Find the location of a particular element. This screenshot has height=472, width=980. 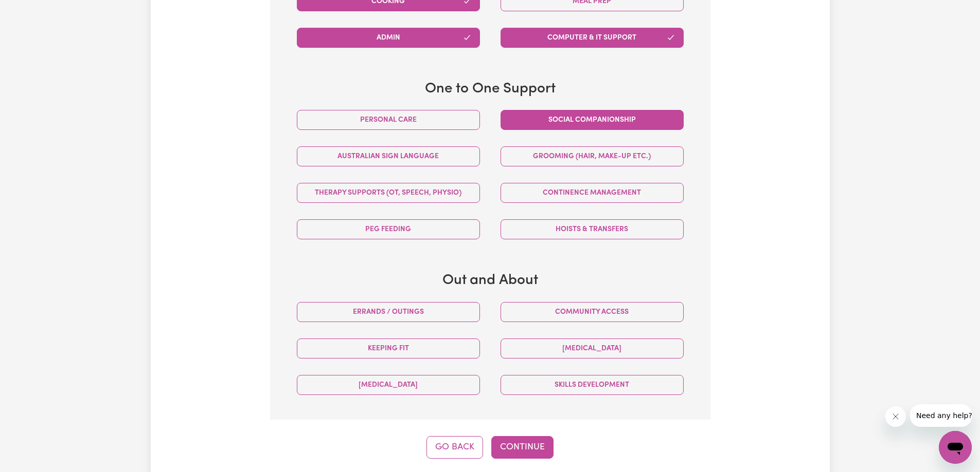

button: Keeping fit is located at coordinates (388, 349).